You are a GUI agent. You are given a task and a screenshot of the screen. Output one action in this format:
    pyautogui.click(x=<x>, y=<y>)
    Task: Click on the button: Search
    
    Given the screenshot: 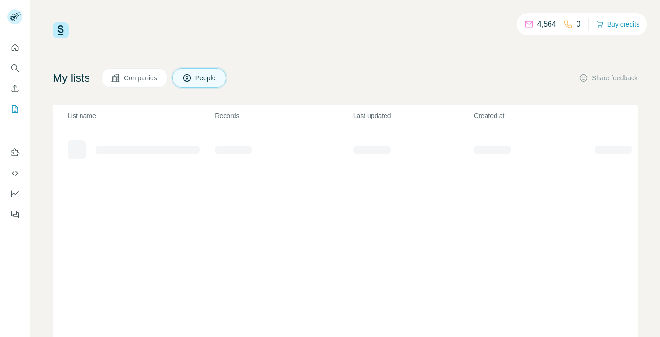 What is the action you would take?
    pyautogui.click(x=15, y=68)
    